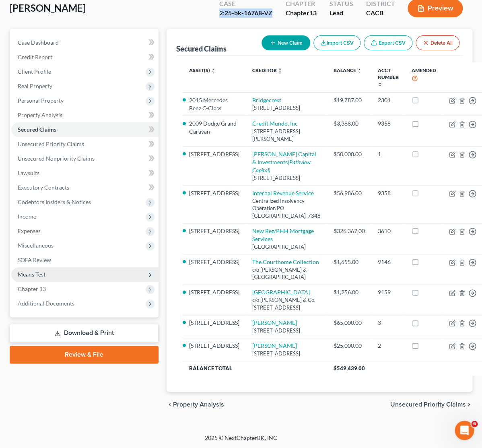 The width and height of the screenshot is (482, 448). Describe the element at coordinates (31, 289) in the screenshot. I see `span: Chapter 13` at that location.